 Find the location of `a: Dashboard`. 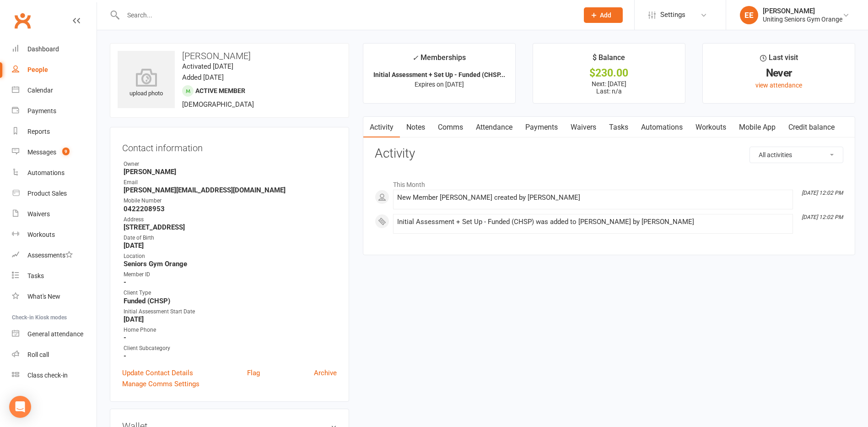

a: Dashboard is located at coordinates (54, 49).